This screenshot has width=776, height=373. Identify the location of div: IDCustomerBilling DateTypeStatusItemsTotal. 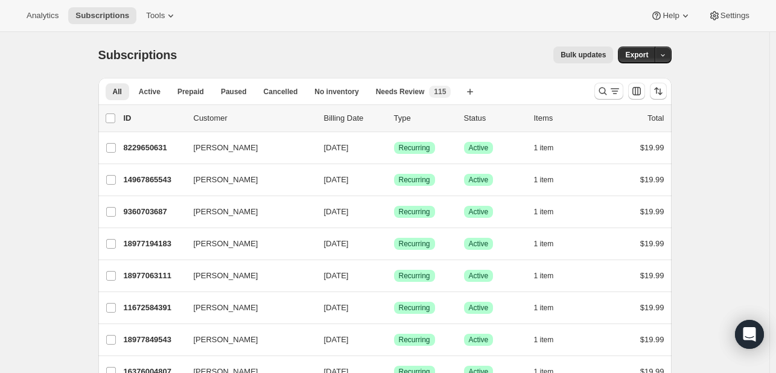
(394, 118).